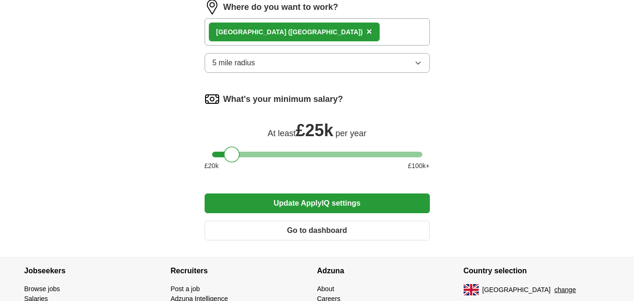 Image resolution: width=634 pixels, height=301 pixels. I want to click on span: £ 100 k+, so click(418, 166).